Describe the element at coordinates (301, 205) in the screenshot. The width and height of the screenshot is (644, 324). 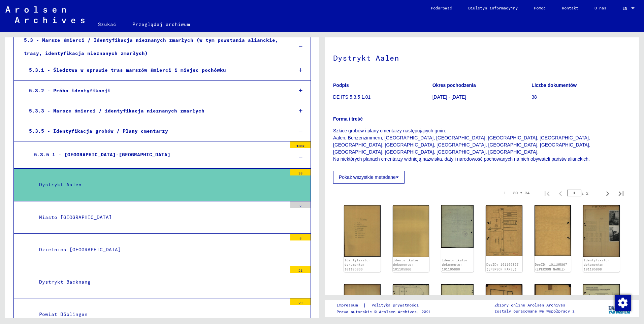
I see `div: 2` at that location.